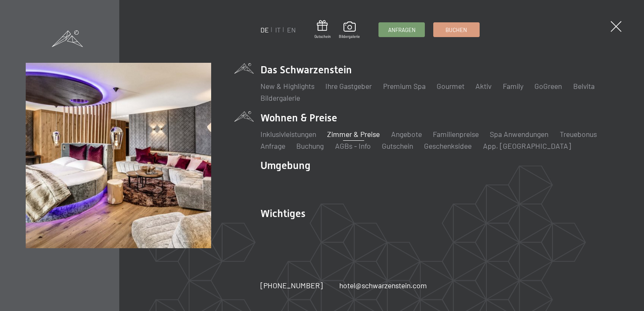  What do you see at coordinates (278, 29) in the screenshot?
I see `a: IT` at bounding box center [278, 29].